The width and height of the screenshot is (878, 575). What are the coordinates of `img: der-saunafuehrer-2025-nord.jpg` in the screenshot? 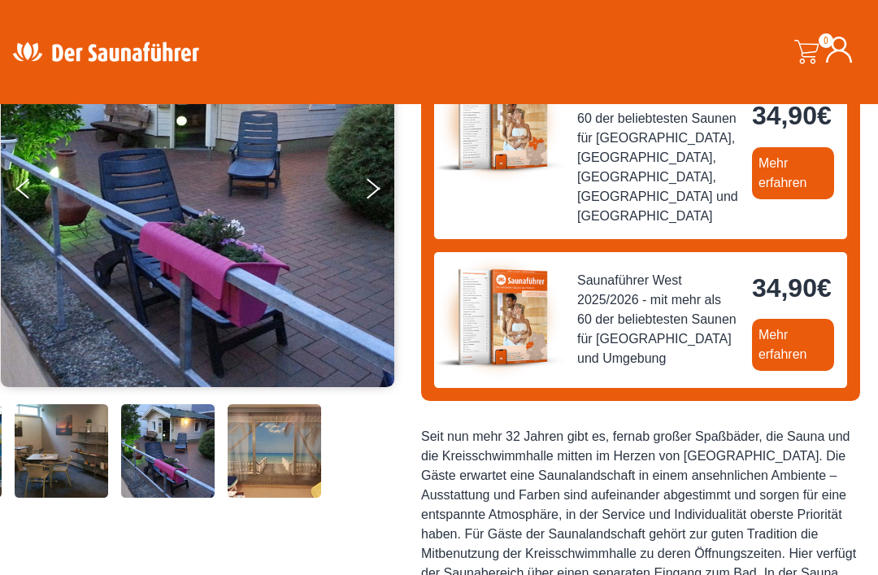 It's located at (499, 122).